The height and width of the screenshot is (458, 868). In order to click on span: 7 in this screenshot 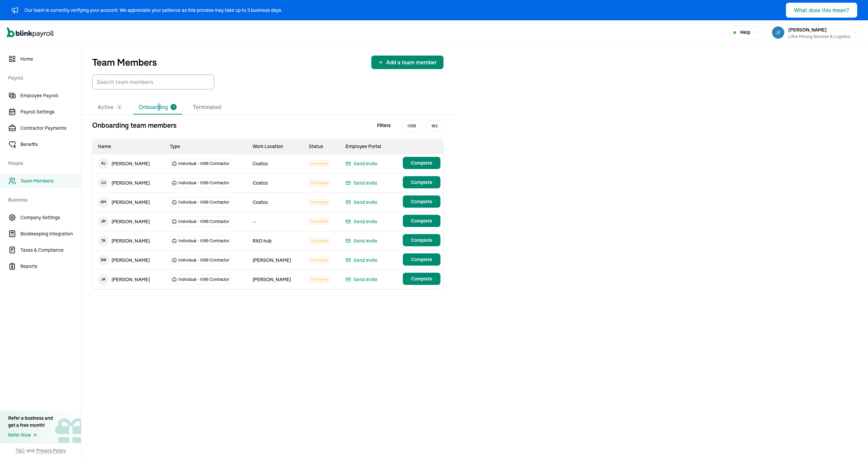, I will do `click(174, 107)`.